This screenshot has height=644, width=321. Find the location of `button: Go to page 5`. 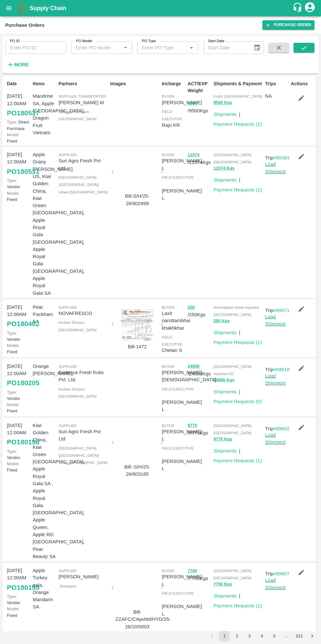

button: Go to page 5 is located at coordinates (274, 636).